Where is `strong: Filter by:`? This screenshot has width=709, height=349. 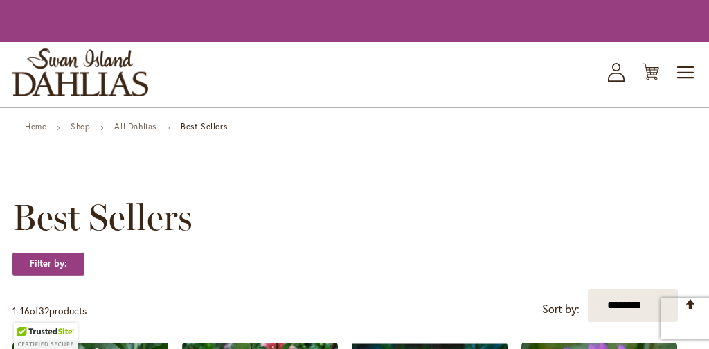
strong: Filter by: is located at coordinates (48, 264).